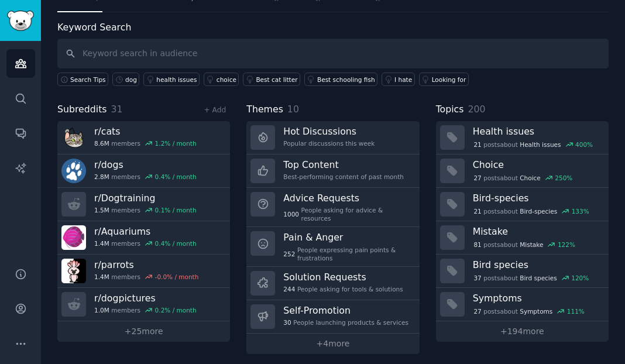  I want to click on h3: Solution Requests, so click(343, 277).